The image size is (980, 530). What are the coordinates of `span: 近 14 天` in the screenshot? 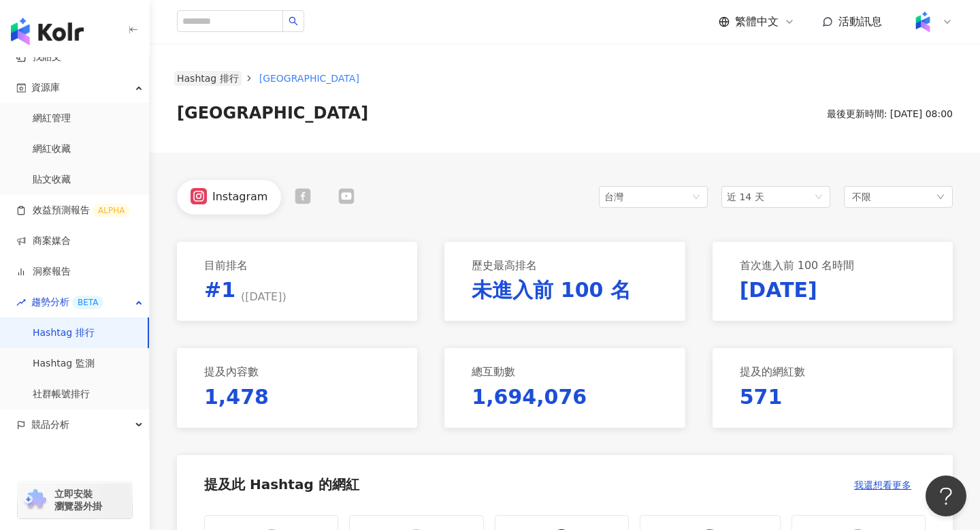 It's located at (745, 197).